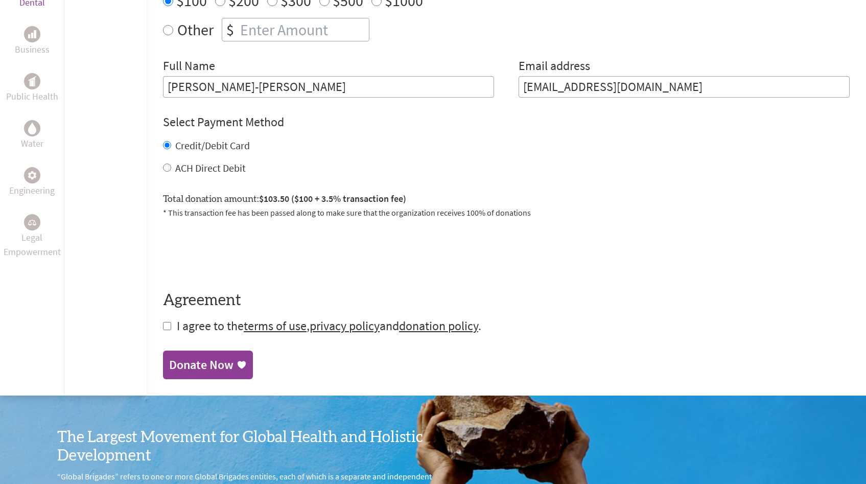 The height and width of the screenshot is (484, 866). What do you see at coordinates (32, 34) in the screenshot?
I see `div: Business` at bounding box center [32, 34].